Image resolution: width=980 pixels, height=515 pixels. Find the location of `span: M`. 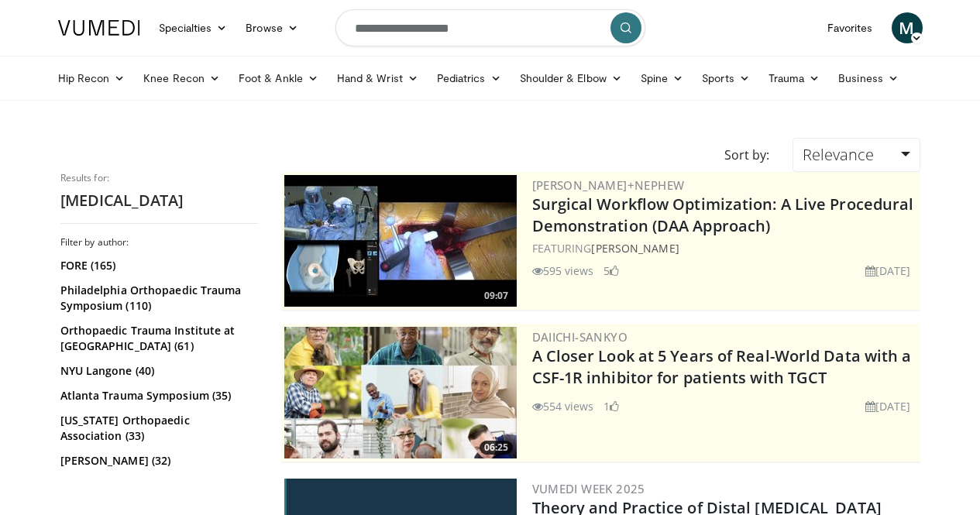

span: M is located at coordinates (908, 28).